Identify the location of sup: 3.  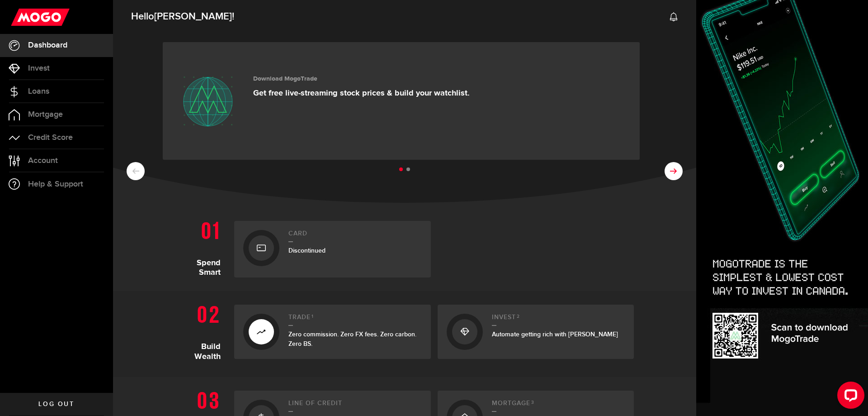
(532, 402).